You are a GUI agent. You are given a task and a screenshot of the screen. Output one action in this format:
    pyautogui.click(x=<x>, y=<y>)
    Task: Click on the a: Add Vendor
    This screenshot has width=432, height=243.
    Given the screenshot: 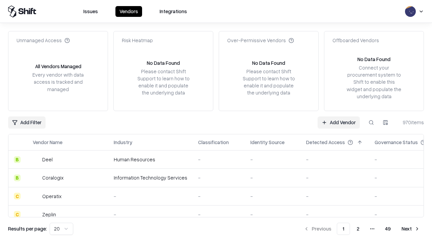 What is the action you would take?
    pyautogui.click(x=338, y=122)
    